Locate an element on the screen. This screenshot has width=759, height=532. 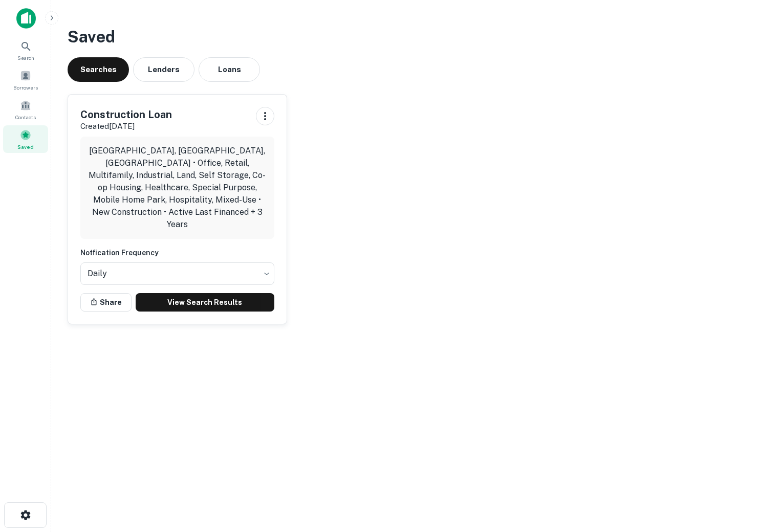
button: Share is located at coordinates (106, 303).